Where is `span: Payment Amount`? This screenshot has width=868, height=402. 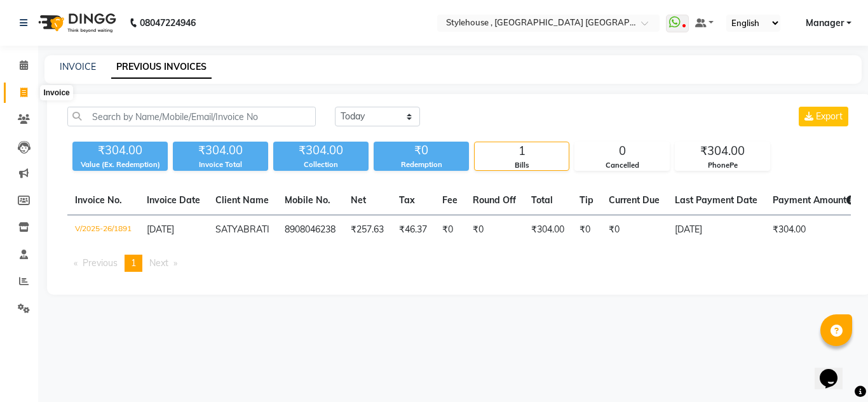
span: Payment Amount is located at coordinates (814, 200).